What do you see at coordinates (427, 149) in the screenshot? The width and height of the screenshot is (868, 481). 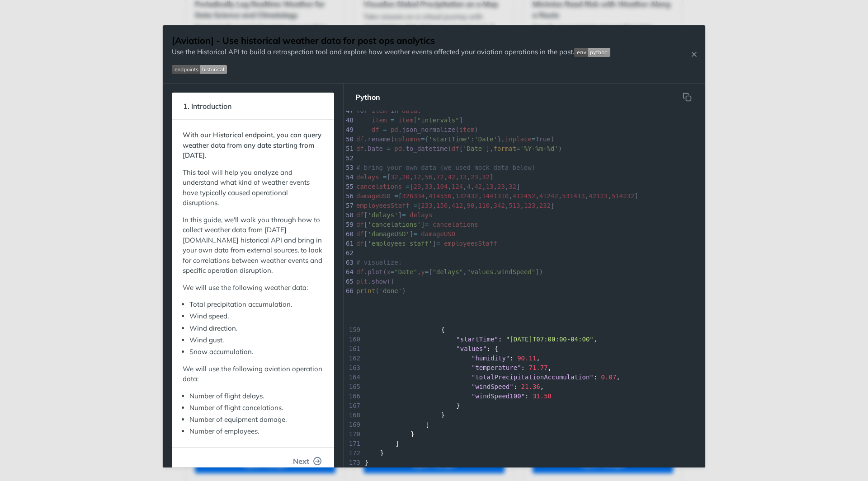 I see `span: to_datetime` at bounding box center [427, 149].